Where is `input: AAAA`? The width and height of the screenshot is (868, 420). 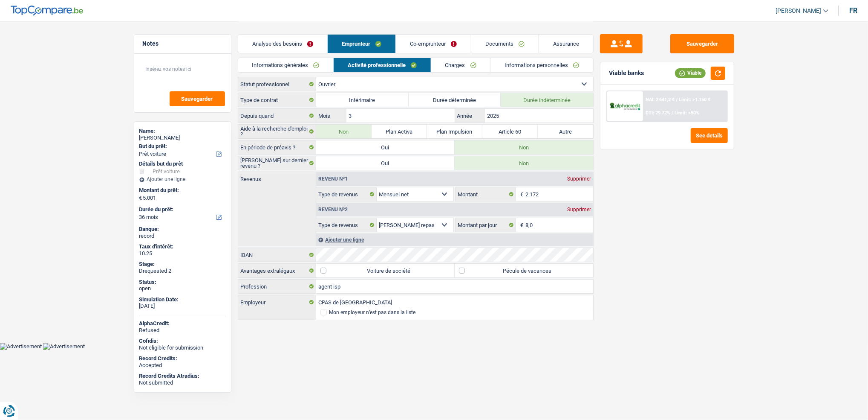
input: AAAA is located at coordinates (538, 116).